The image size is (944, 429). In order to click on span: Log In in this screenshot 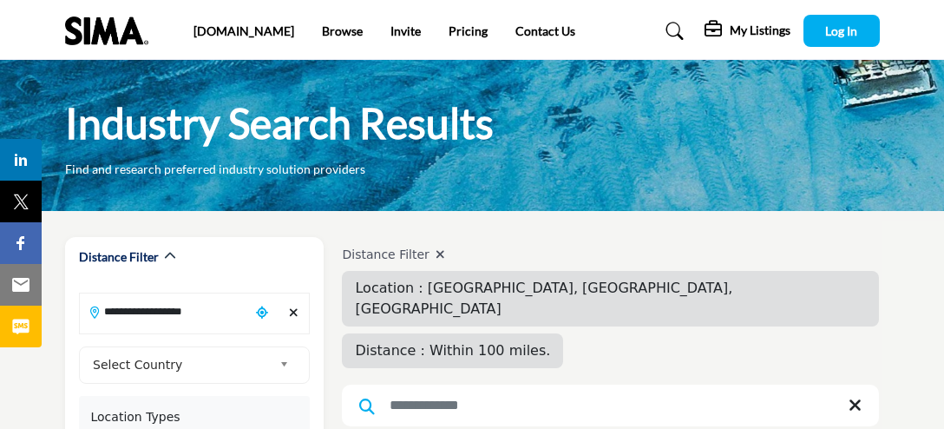, I will do `click(841, 30)`.